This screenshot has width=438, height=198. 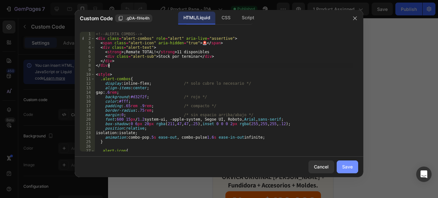 I want to click on div: HTML/Liquid, so click(x=197, y=18).